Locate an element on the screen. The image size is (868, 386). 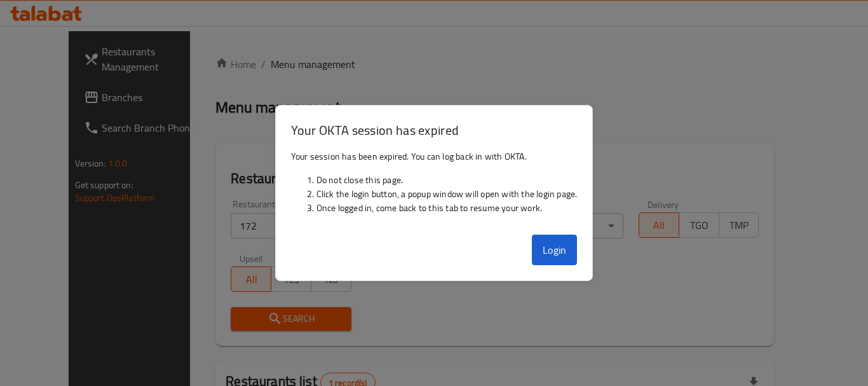
li: Do not close this page. is located at coordinates (447, 180).